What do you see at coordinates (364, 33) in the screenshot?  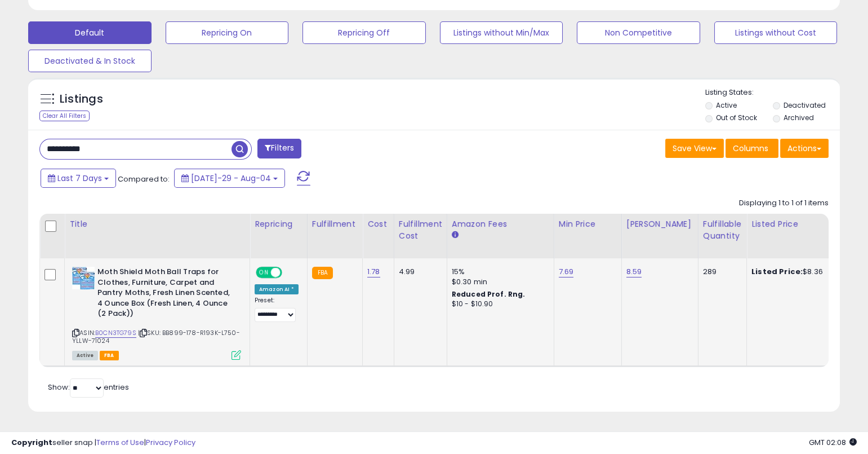 I see `button: Repricing Off` at bounding box center [364, 33].